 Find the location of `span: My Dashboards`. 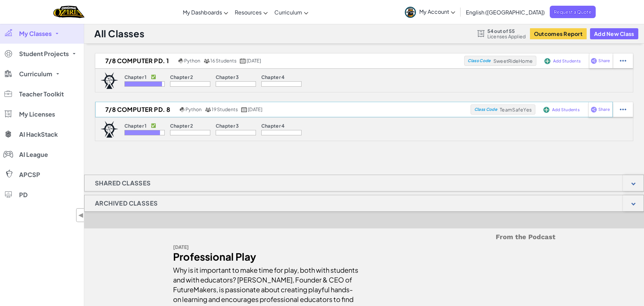

span: My Dashboards is located at coordinates (202, 12).